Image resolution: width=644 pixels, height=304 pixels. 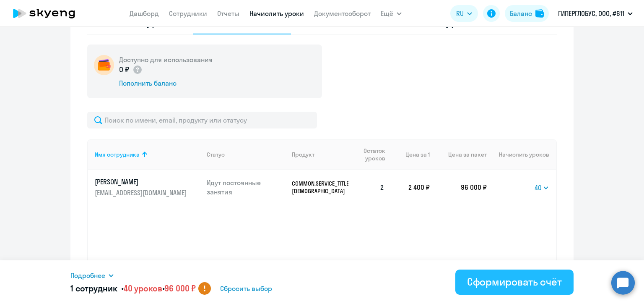 What do you see at coordinates (277, 13) in the screenshot?
I see `a: Начислить уроки` at bounding box center [277, 13].